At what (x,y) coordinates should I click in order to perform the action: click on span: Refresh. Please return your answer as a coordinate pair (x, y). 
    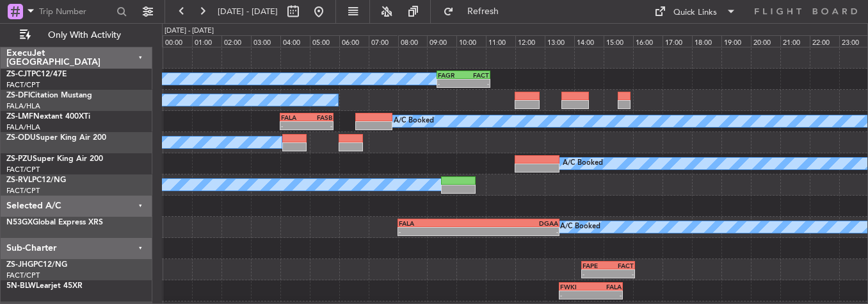
    Looking at the image, I should click on (483, 11).